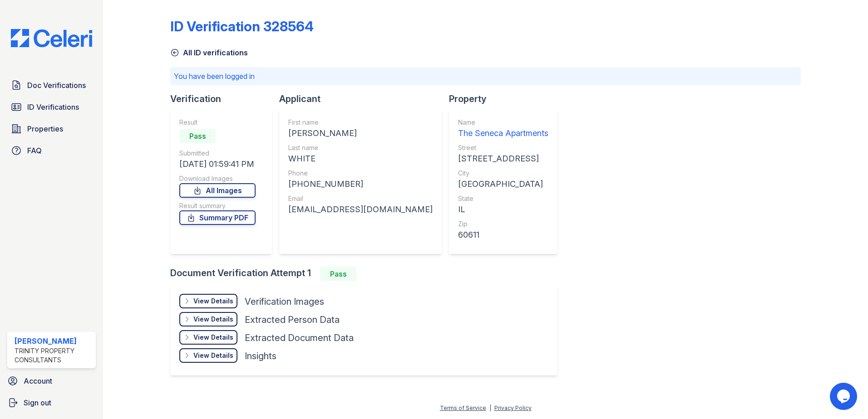  Describe the element at coordinates (53, 107) in the screenshot. I see `span: ID Verifications` at that location.